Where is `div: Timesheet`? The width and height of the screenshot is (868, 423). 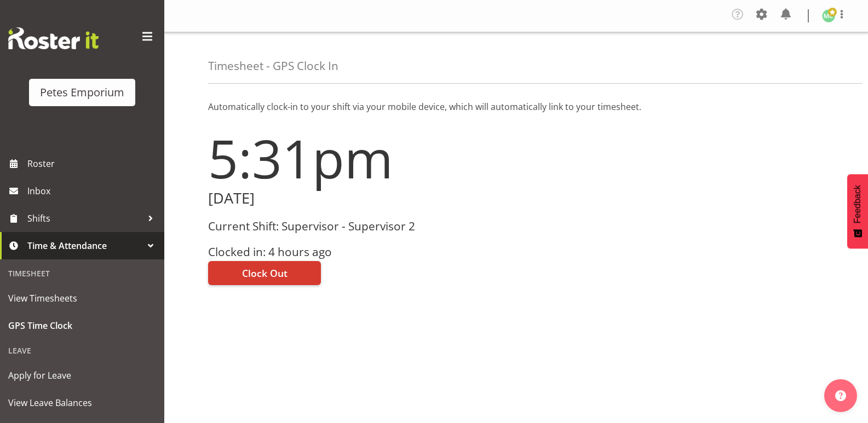 div: Timesheet is located at coordinates (82, 273).